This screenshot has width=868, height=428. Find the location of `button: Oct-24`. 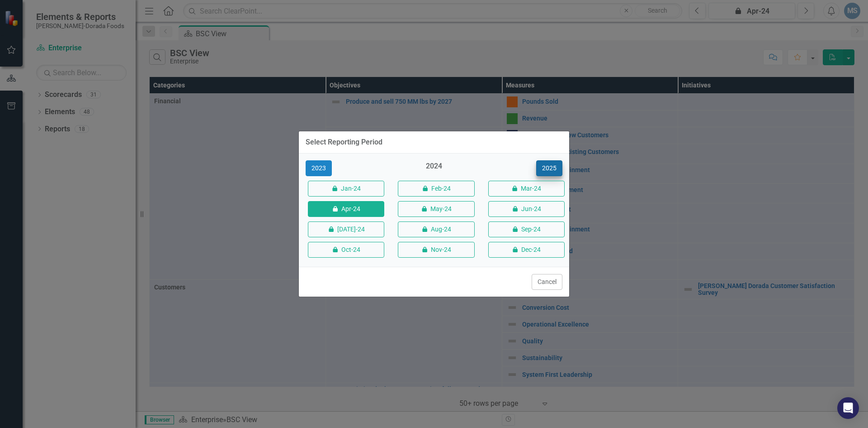

button: Oct-24 is located at coordinates (346, 249).